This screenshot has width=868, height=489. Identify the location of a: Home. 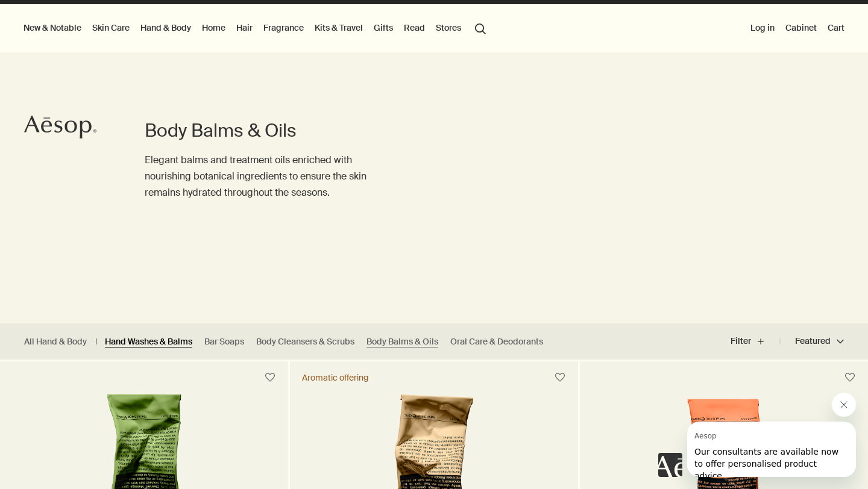
(213, 28).